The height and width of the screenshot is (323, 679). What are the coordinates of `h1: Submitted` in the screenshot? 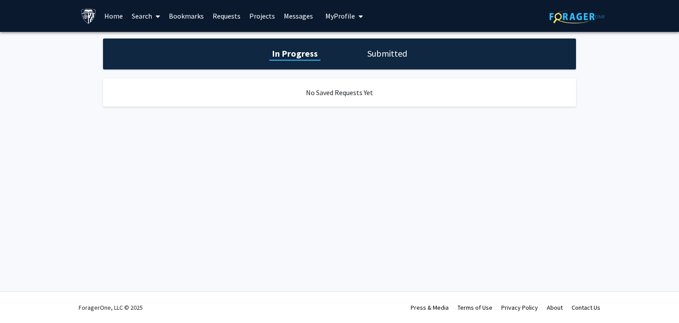 It's located at (387, 53).